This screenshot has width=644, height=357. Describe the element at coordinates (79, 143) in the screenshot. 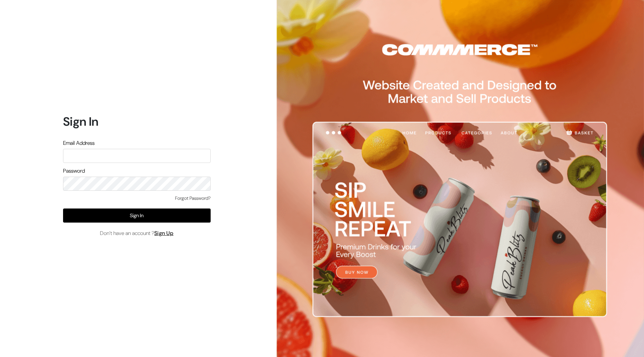

I see `label: Email Address` at that location.